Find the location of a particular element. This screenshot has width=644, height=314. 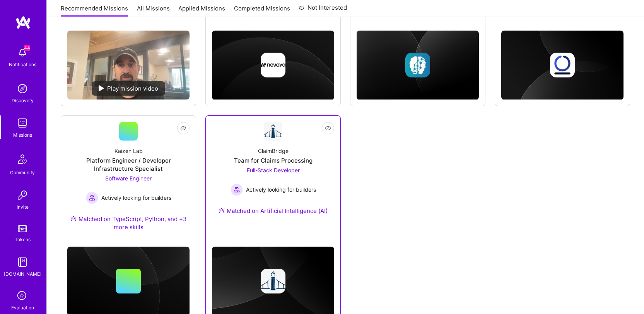

img: Community is located at coordinates (22, 159).